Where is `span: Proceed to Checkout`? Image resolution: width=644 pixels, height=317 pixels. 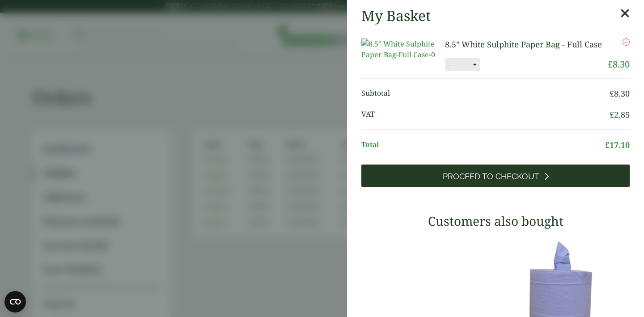
span: Proceed to Checkout is located at coordinates (491, 177).